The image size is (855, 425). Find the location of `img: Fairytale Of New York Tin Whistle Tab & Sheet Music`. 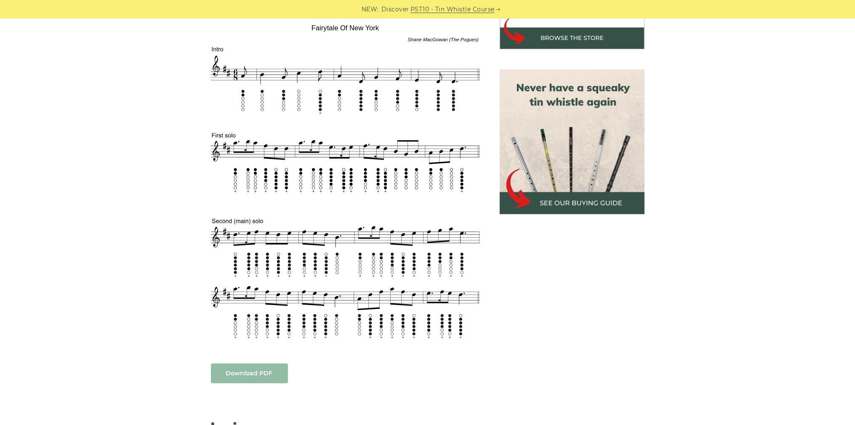

img: Fairytale Of New York Tin Whistle Tab & Sheet Music is located at coordinates (345, 182).